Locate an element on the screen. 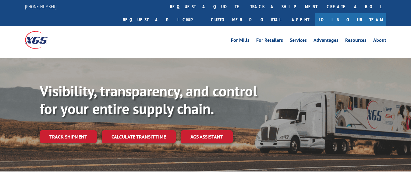  a: XGS ASSISTANT is located at coordinates (206, 136).